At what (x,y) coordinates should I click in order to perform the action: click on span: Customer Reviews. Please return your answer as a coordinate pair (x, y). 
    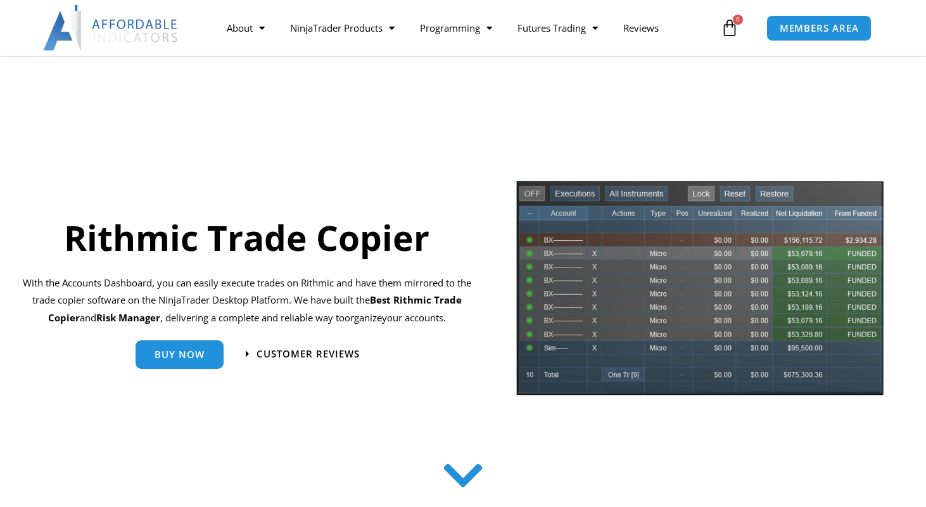
    Looking at the image, I should click on (308, 354).